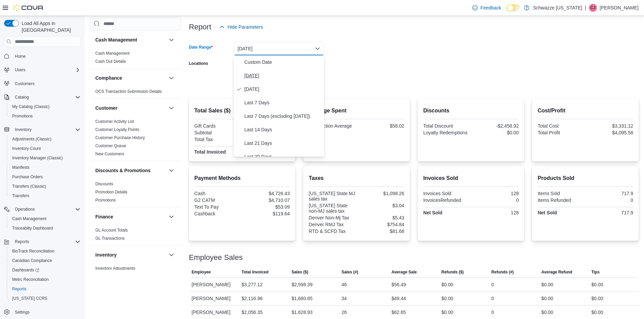 The image size is (644, 319). I want to click on button: Catalog, so click(22, 97).